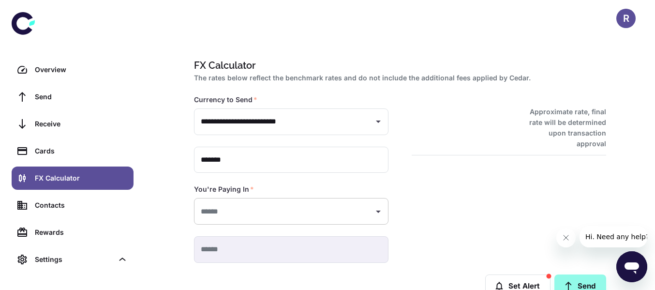 The width and height of the screenshot is (655, 290). Describe the element at coordinates (73, 232) in the screenshot. I see `a: Rewards` at that location.